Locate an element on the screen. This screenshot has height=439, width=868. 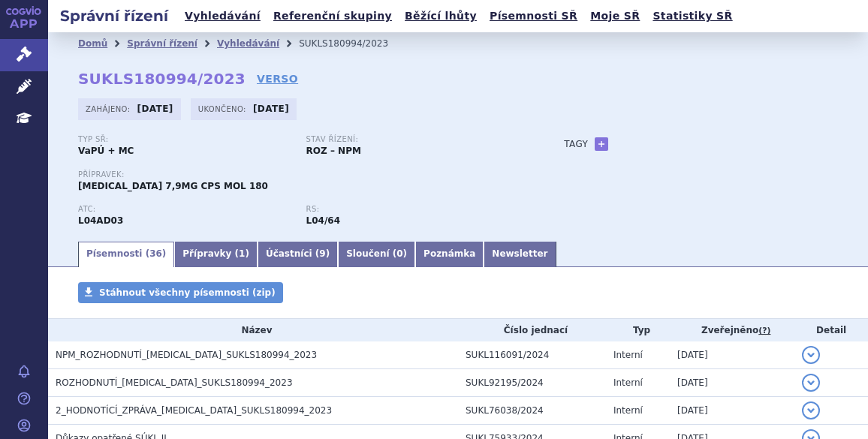
p: ATC: is located at coordinates (185, 209).